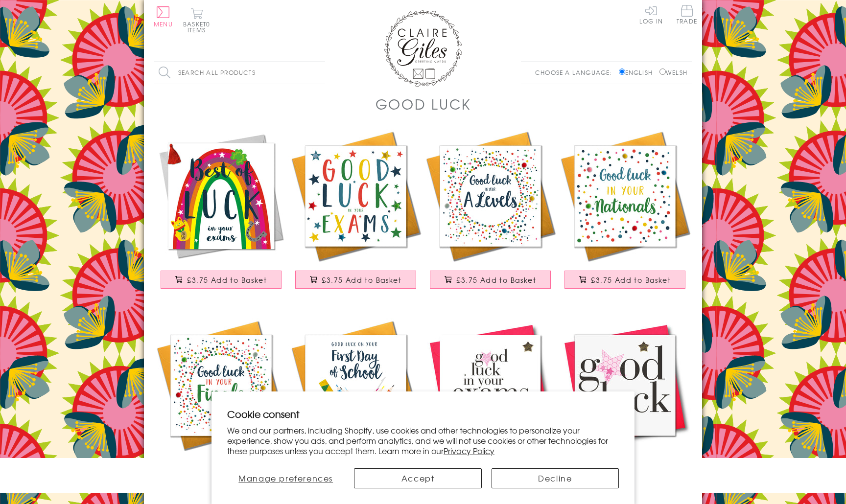 The height and width of the screenshot is (504, 846). Describe the element at coordinates (221, 213) in the screenshot. I see `a: Good Luck Exams Card, Rainbow, Embellished with a colourful tassel £3.75 Add to Basket` at that location.